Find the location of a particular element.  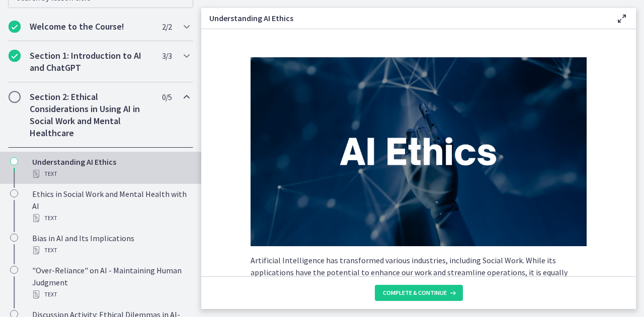

img: Black_Minimalist_Modern_AI_Robot_Presentation_%282%29.png is located at coordinates (419, 152).